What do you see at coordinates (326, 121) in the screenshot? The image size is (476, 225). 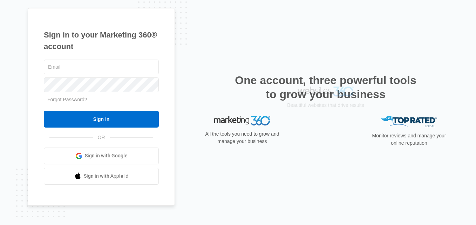 I see `img: Websites 360` at bounding box center [326, 121].